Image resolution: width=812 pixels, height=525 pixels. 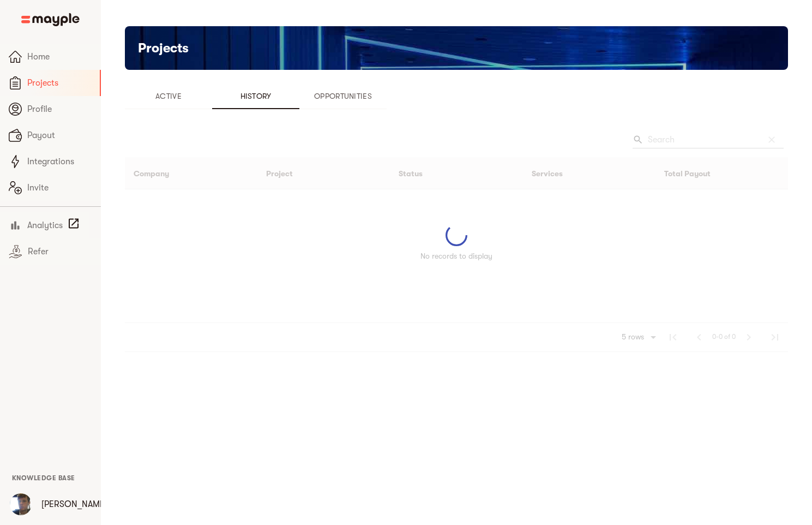 I want to click on span: Projects, so click(x=59, y=83).